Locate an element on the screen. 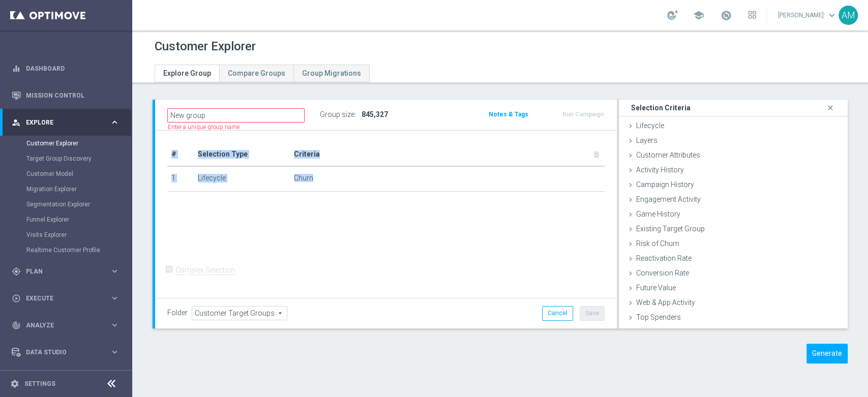 The height and width of the screenshot is (397, 868). a: Customer Model is located at coordinates (66, 174).